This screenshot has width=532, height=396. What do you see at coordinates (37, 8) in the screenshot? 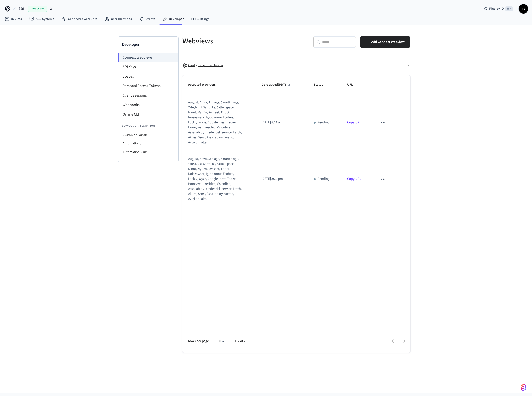
I see `span: Production` at bounding box center [37, 8].